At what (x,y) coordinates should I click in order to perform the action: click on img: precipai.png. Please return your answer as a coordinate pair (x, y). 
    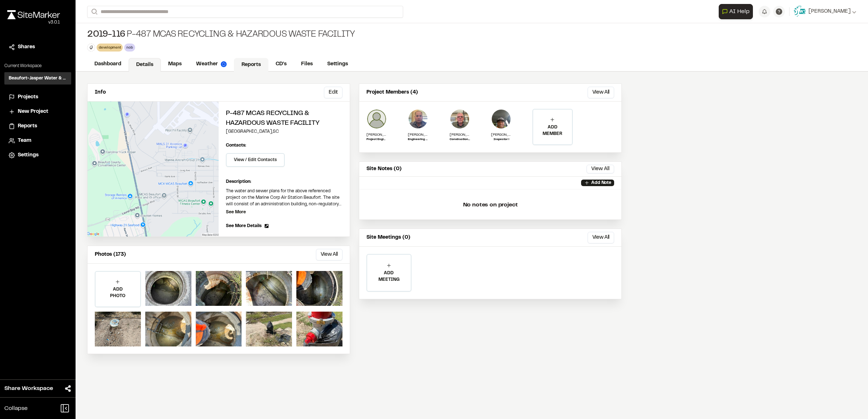
    Looking at the image, I should click on (224, 64).